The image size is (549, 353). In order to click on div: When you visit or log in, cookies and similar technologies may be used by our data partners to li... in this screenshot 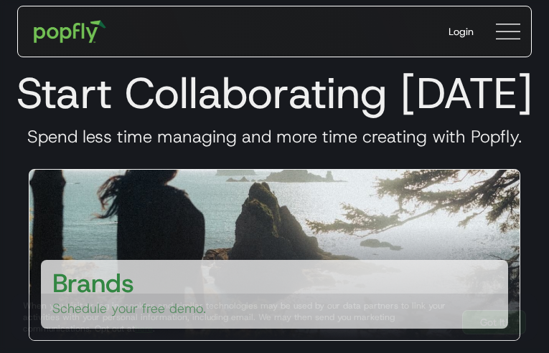, I will do `click(237, 318)`.